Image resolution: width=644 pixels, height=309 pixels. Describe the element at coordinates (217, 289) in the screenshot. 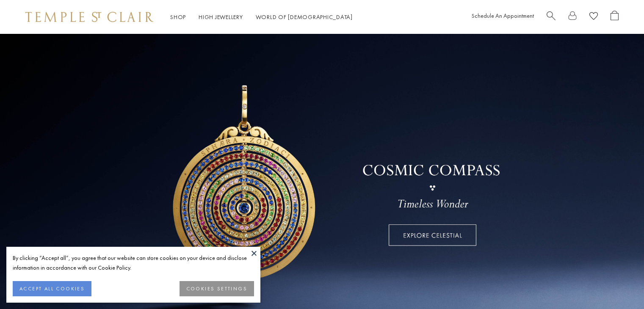

I see `button: COOKIES SETTINGS` at that location.